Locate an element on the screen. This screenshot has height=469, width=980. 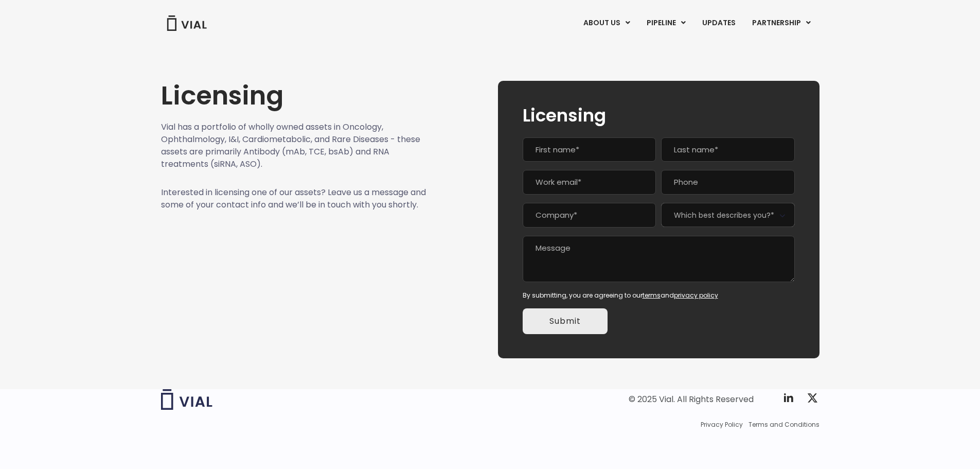
span: Terms and Conditions is located at coordinates (784, 424).